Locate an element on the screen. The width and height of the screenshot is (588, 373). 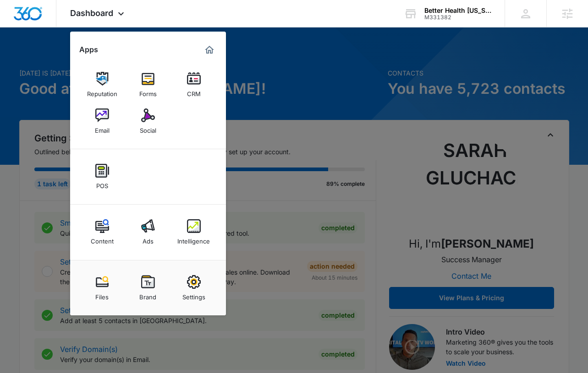
span: Dashboard is located at coordinates (92, 13).